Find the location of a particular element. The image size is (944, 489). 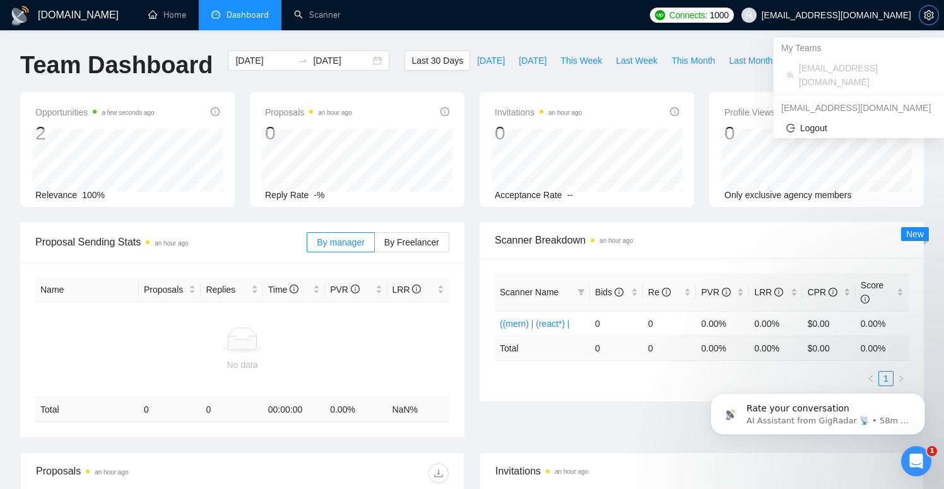

span: Scanner Breakdown is located at coordinates (702, 240).